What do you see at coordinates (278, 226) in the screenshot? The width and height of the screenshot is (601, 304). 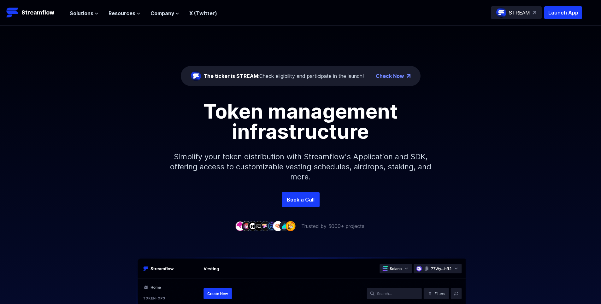 I see `img: company-7` at bounding box center [278, 226].